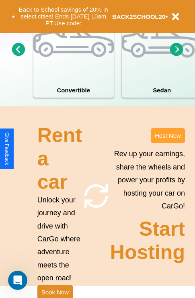  I want to click on h4: Convertible, so click(74, 90).